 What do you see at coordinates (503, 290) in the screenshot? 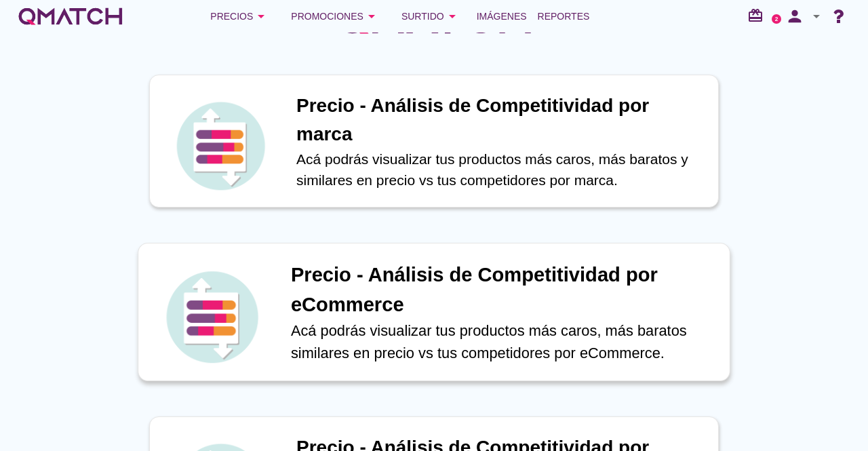
I see `h1: Precio - Análisis de Competitividad por eCommerce` at bounding box center [503, 290].